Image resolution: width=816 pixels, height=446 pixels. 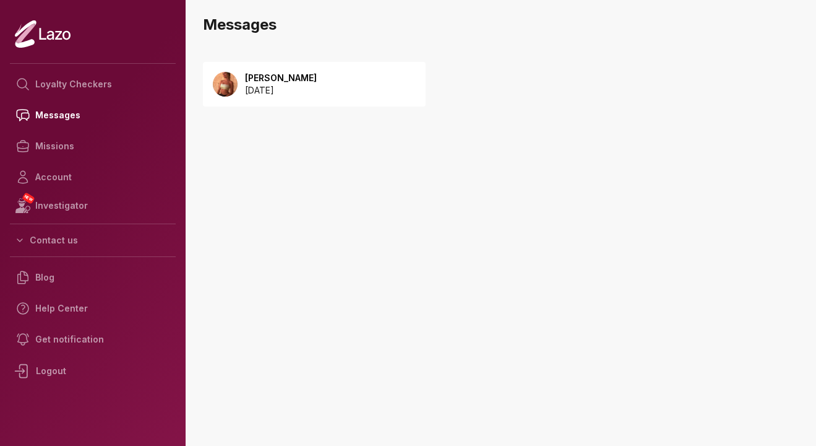 I want to click on a: Account, so click(x=93, y=177).